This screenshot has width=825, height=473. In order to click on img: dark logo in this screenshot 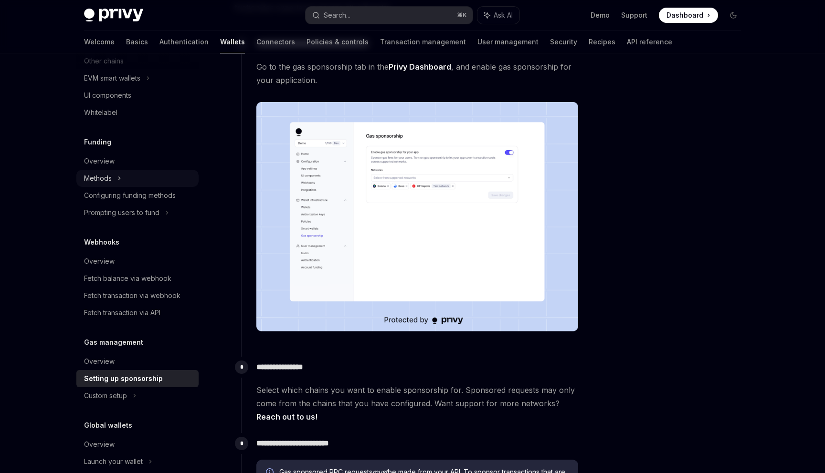, I will do `click(114, 15)`.